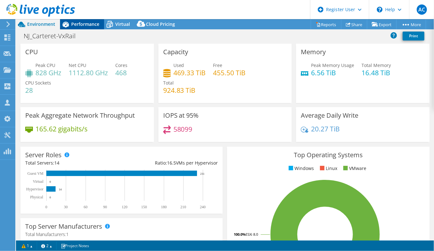 This screenshot has width=434, height=251. I want to click on text: Hypervisor, so click(35, 189).